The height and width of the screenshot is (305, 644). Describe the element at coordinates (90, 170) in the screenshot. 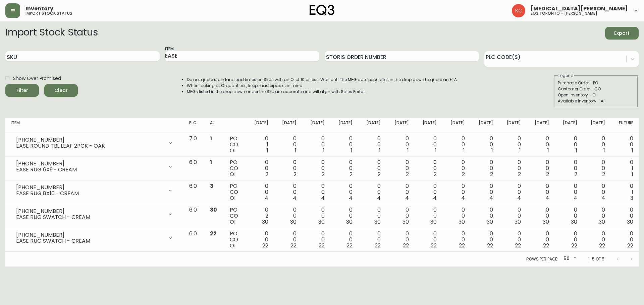

I see `div: EASE RUG 6X9 - CREAM` at that location.